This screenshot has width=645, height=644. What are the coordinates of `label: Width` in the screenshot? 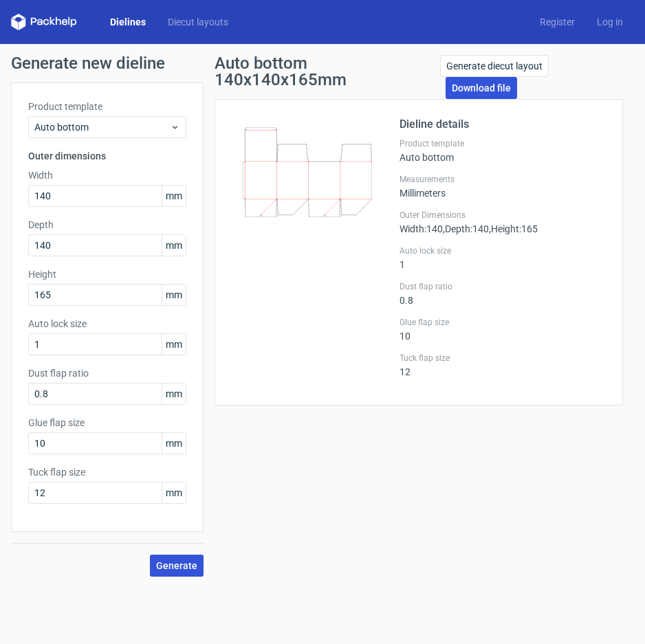 It's located at (107, 175).